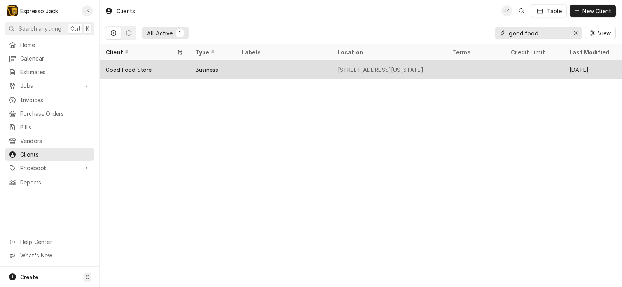  Describe the element at coordinates (533, 52) in the screenshot. I see `div: Credit Limit` at that location.